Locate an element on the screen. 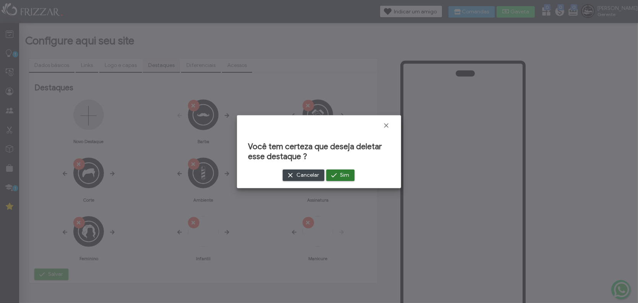 The height and width of the screenshot is (303, 638). span: Cancelar is located at coordinates (308, 175).